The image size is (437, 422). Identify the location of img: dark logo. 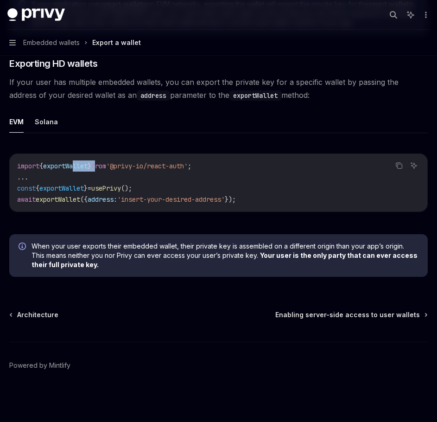
(36, 15).